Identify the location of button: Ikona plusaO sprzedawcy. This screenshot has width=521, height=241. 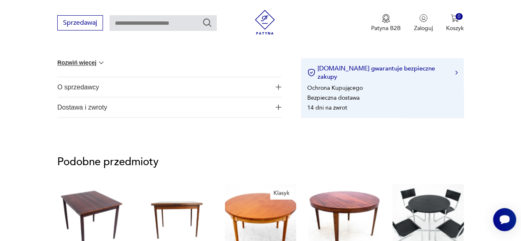
(169, 87).